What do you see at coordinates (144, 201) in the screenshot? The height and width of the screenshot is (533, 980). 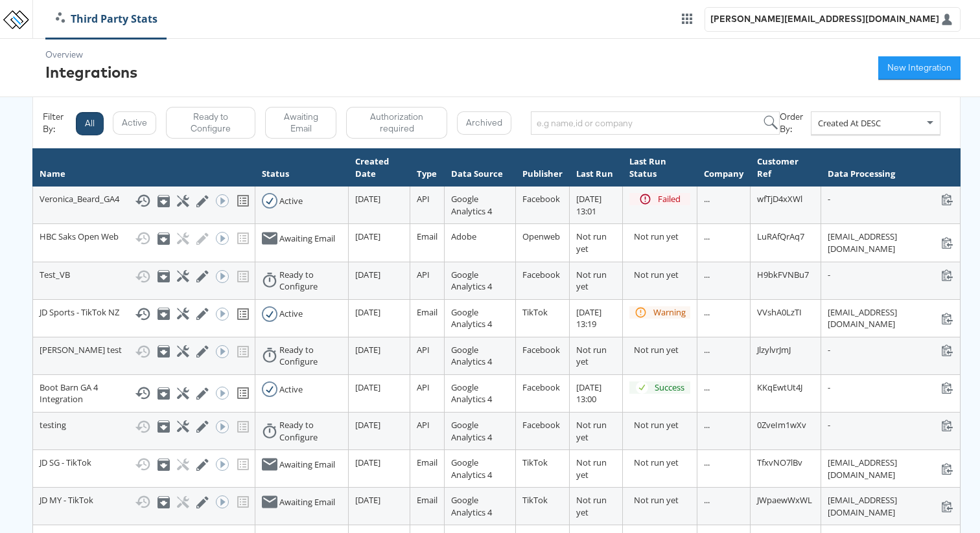 I see `div: Veronica_Beard_GA4` at bounding box center [144, 201].